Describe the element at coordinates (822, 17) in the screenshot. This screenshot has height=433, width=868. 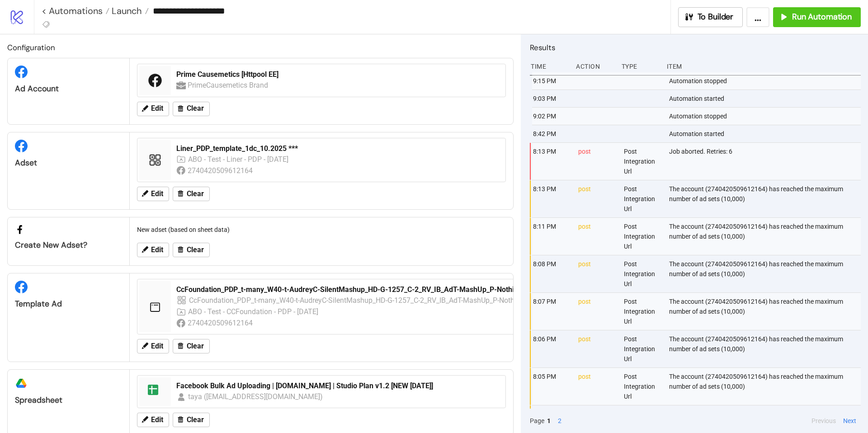
I see `span: Run Automation` at that location.